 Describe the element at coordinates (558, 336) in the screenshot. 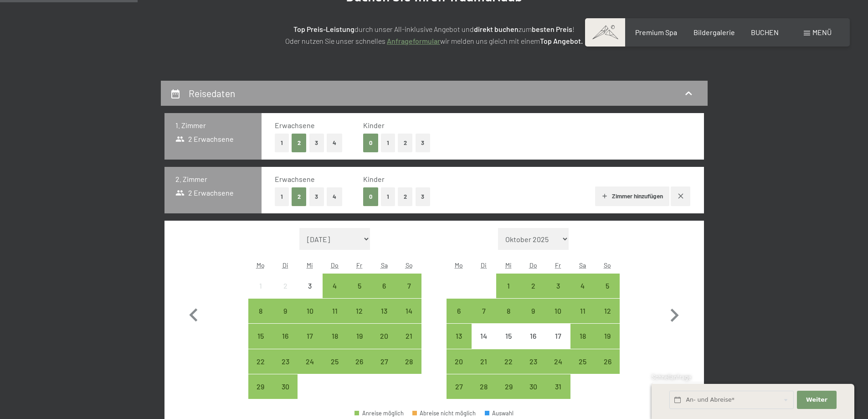

I see `div: Fri Oct 17 2025` at that location.